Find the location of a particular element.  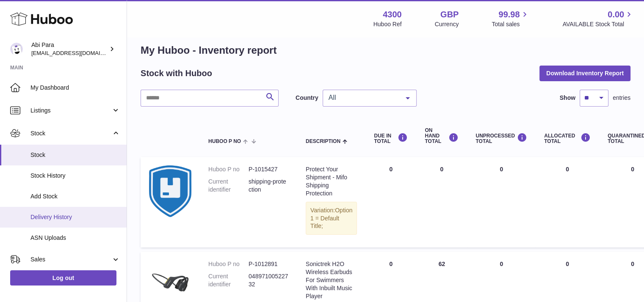

span: ASN Uploads is located at coordinates (75, 238).